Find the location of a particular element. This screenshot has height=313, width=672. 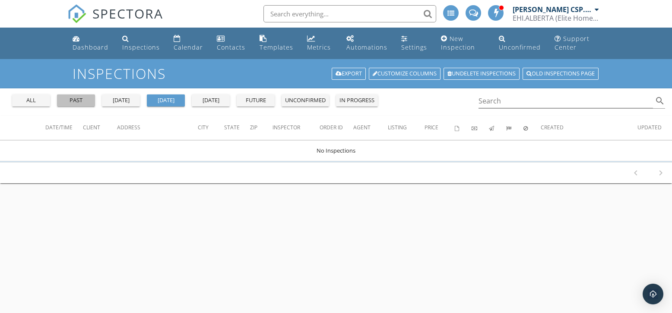

div: Templates is located at coordinates (276, 47).